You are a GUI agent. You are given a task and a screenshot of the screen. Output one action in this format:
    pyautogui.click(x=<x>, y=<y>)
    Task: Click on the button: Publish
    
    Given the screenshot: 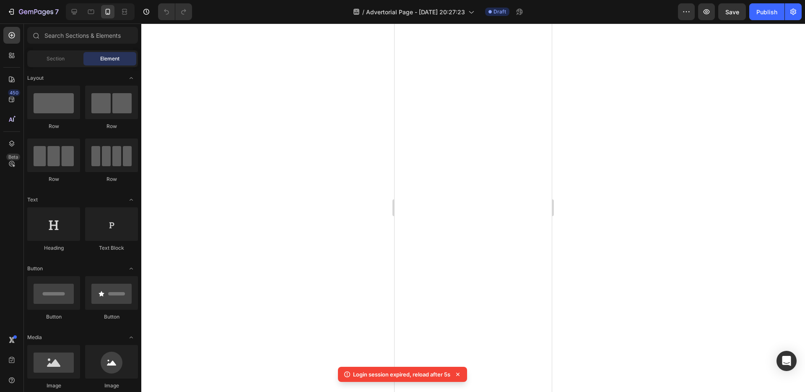 What is the action you would take?
    pyautogui.click(x=767, y=12)
    